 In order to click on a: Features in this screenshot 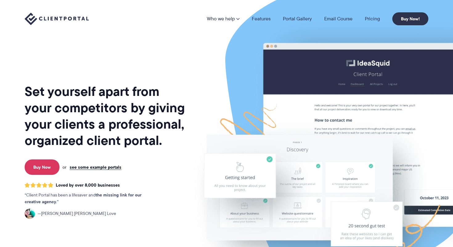, I will do `click(261, 19)`.